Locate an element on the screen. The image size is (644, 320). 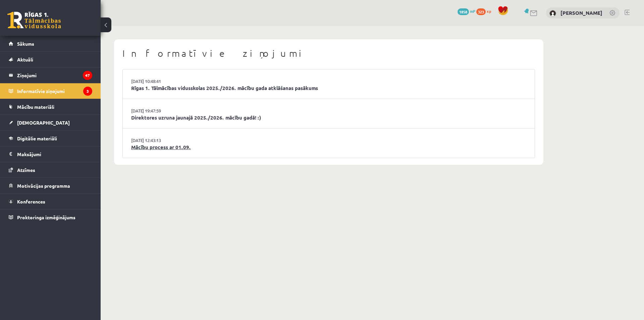
a: Rīgas 1. Tālmācības vidusskolas 2025./2026. mācību gada atklāšanas pasākums is located at coordinates (329, 88).